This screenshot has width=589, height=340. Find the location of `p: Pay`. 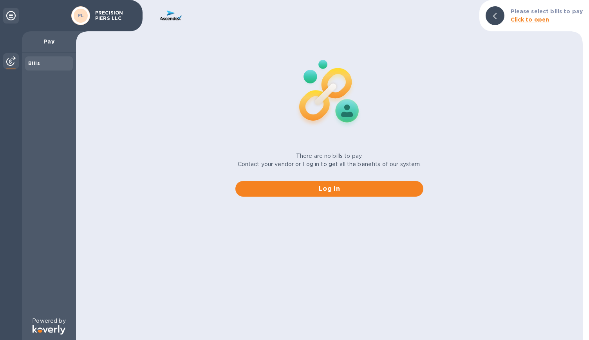

p: Pay is located at coordinates (49, 42).